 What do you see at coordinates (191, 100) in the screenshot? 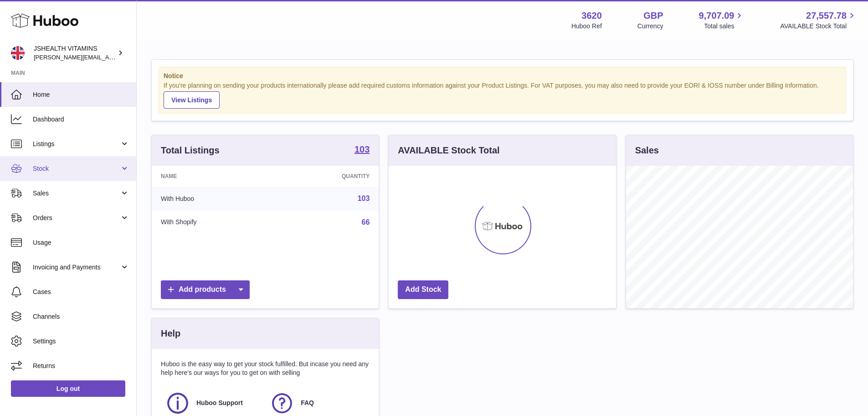
I see `a: View Listings` at bounding box center [191, 100].